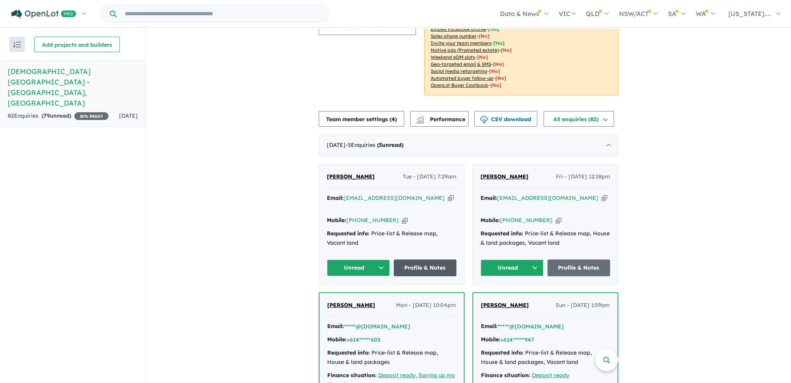 The height and width of the screenshot is (383, 791). What do you see at coordinates (420, 118) in the screenshot?
I see `img: line-chart.svg` at bounding box center [420, 118].